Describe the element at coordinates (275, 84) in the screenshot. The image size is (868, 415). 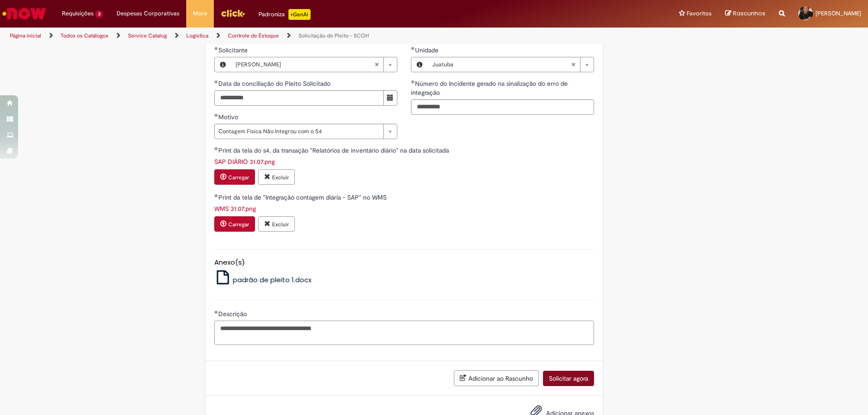
I see `span: Data da conciliação do Pleito Solicitado` at that location.